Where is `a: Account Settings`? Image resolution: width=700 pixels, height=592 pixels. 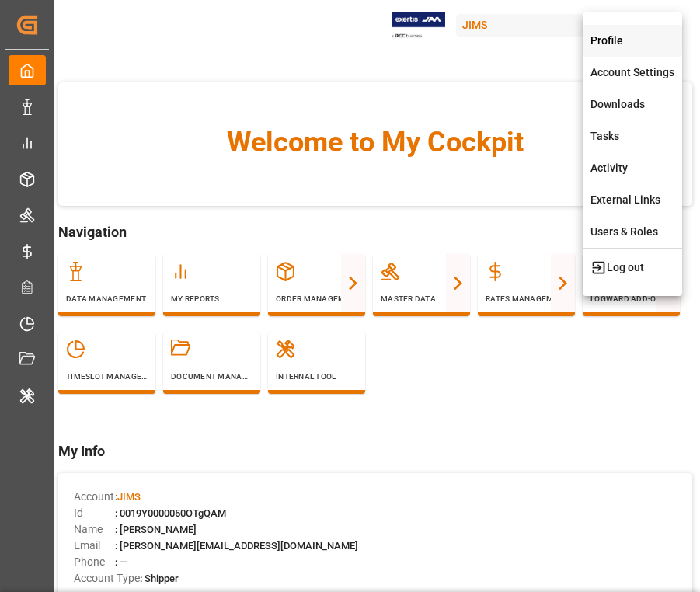 a: Account Settings is located at coordinates (632, 72).